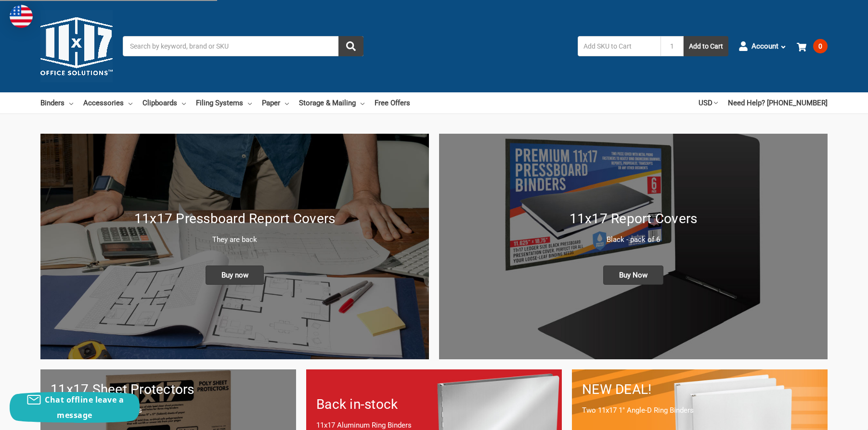  I want to click on a: 0, so click(812, 47).